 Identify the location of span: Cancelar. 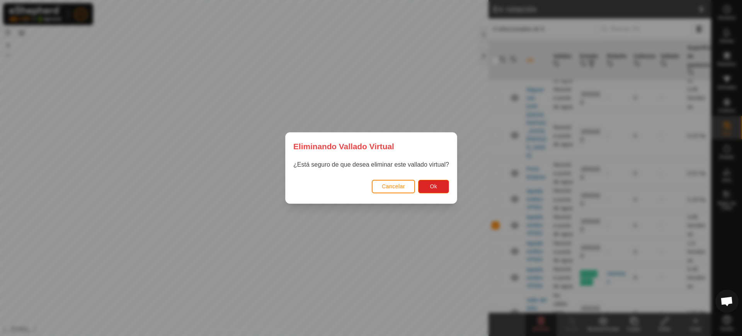
(393, 186).